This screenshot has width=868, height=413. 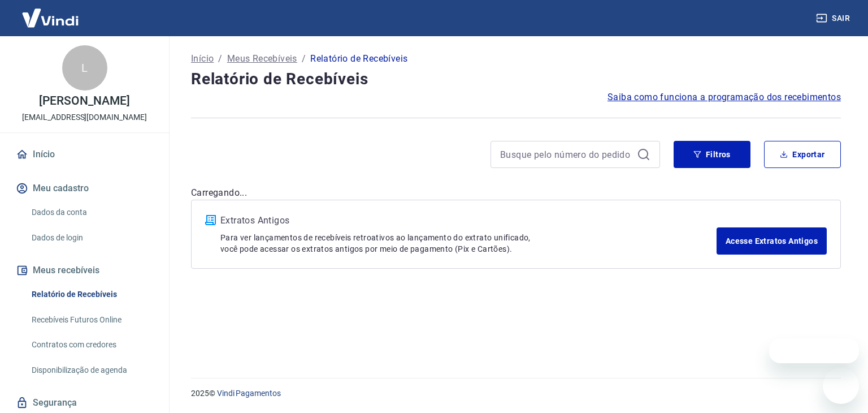 What do you see at coordinates (712, 154) in the screenshot?
I see `button: Filtros` at bounding box center [712, 154].